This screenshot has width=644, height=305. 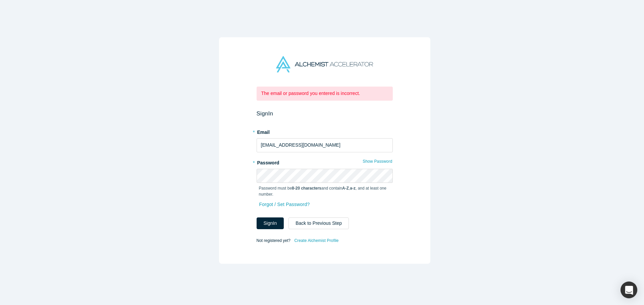 What do you see at coordinates (325, 93) in the screenshot?
I see `p: The email or password you entered is incorrect.` at bounding box center [325, 93].